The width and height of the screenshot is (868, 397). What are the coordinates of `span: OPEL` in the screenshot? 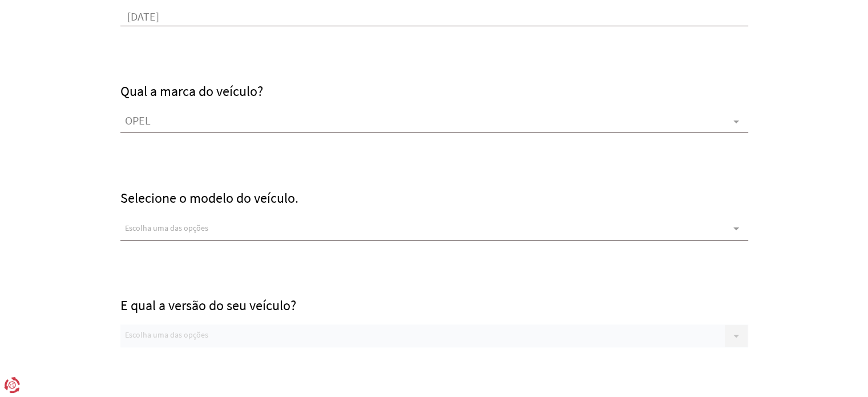 It's located at (425, 121).